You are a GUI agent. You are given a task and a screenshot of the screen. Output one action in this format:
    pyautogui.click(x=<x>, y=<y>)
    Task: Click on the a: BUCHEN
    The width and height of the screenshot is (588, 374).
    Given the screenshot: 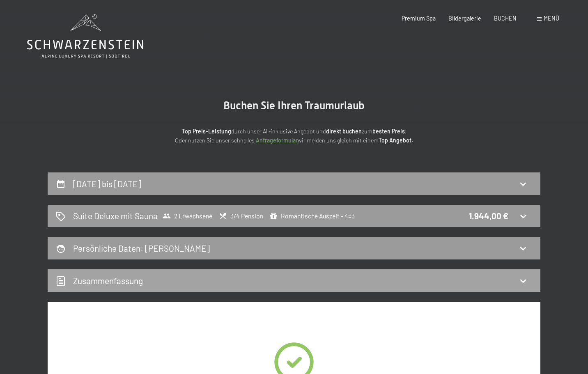 What is the action you would take?
    pyautogui.click(x=505, y=18)
    